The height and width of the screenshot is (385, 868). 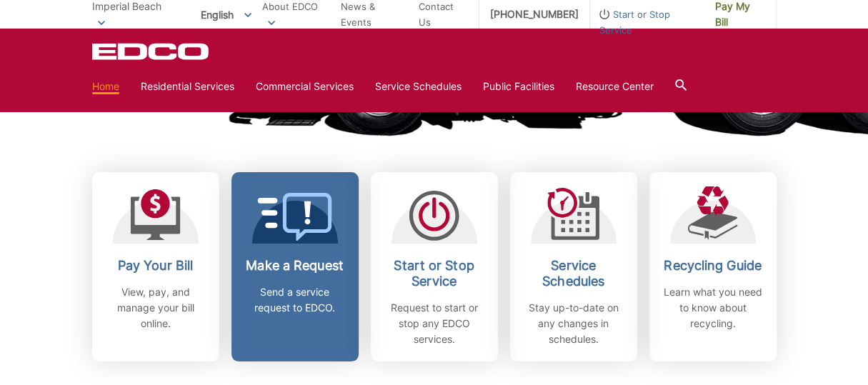 I want to click on h2: Recycling Guide, so click(x=713, y=266).